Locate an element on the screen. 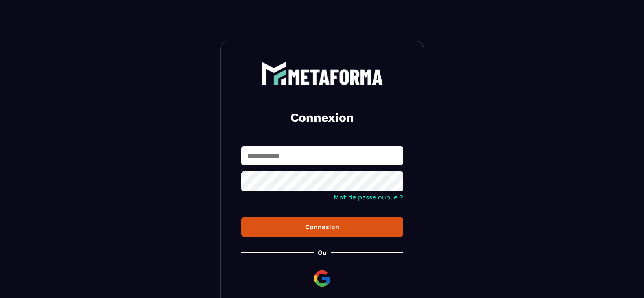 Image resolution: width=644 pixels, height=298 pixels. p: Ou is located at coordinates (322, 252).